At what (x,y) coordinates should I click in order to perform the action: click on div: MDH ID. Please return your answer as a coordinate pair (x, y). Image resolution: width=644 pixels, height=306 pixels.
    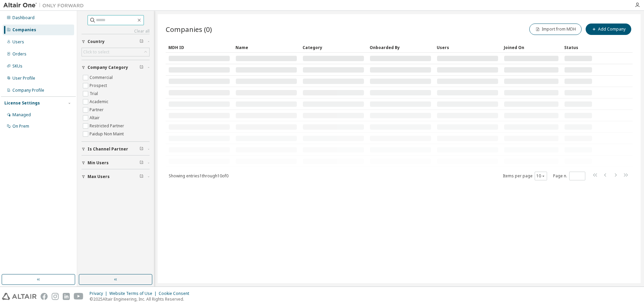
    Looking at the image, I should click on (199, 47).